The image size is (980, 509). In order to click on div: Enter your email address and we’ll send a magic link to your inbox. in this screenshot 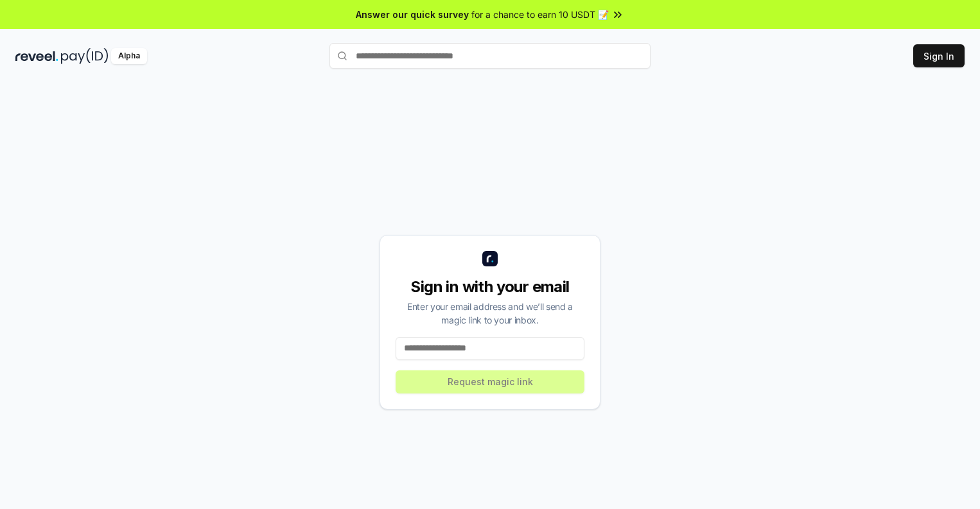, I will do `click(490, 313)`.